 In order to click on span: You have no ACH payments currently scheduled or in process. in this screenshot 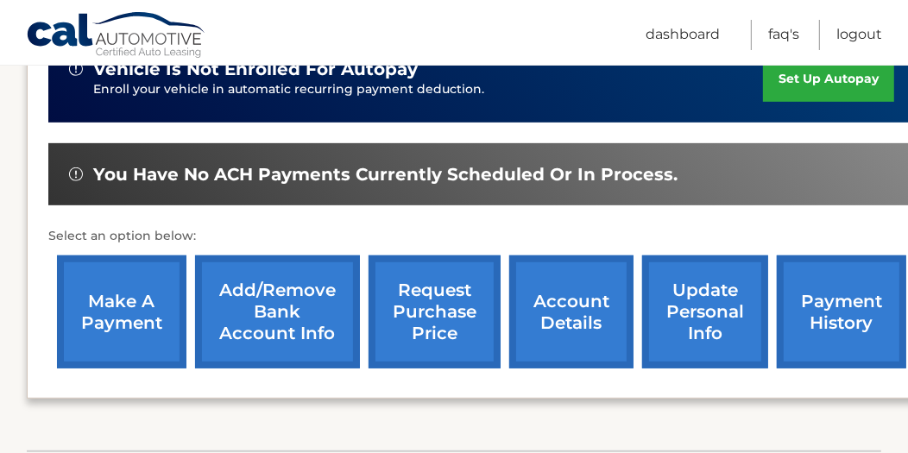, I will do `click(385, 174)`.